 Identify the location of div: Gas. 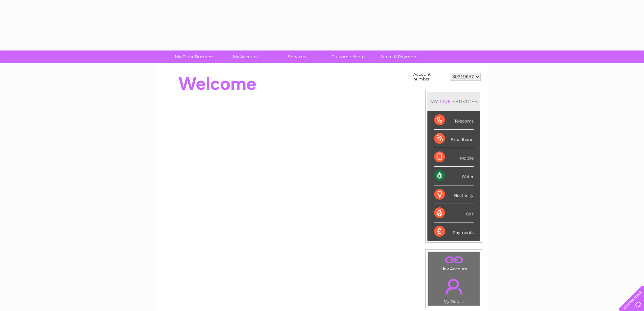
(454, 213).